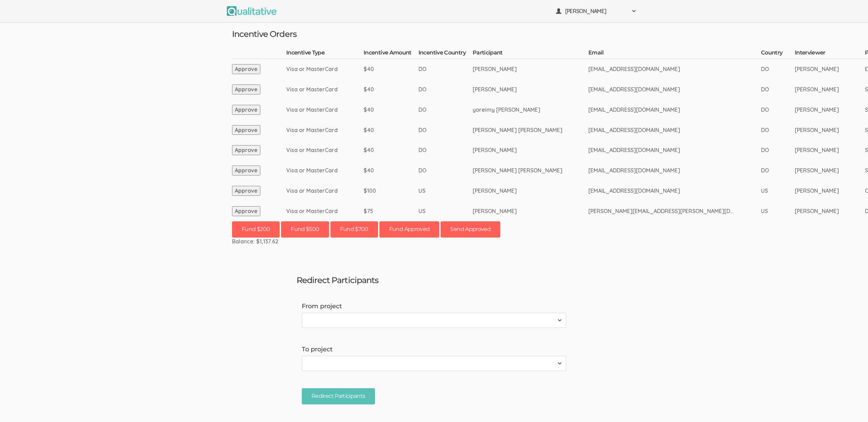  What do you see at coordinates (390, 191) in the screenshot?
I see `td: $100` at bounding box center [390, 191].